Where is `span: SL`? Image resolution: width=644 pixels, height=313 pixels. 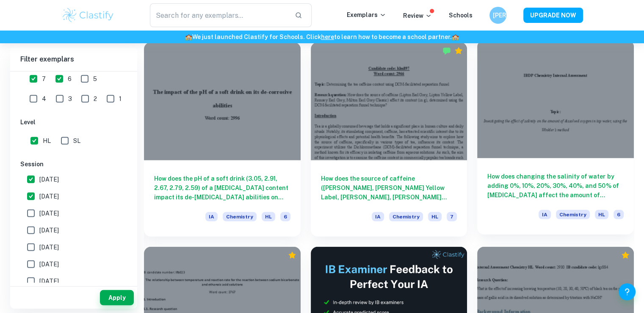
span: SL is located at coordinates (77, 141).